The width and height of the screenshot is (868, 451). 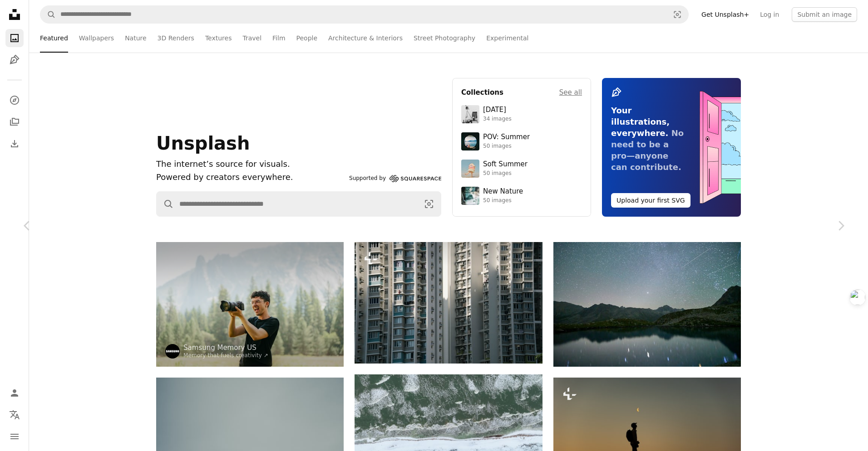 I want to click on button: Upload your first SVG, so click(x=651, y=201).